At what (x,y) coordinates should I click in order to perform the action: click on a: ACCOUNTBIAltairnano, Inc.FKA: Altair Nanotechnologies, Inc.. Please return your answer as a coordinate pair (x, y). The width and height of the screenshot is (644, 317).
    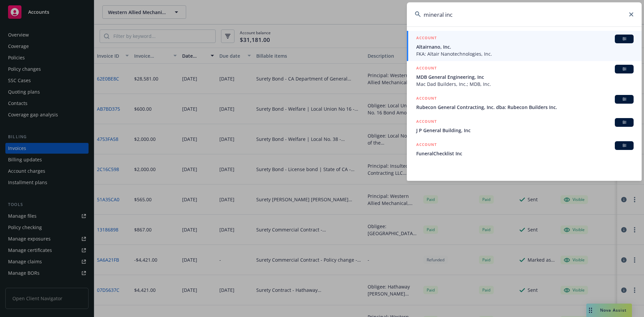
    Looking at the image, I should click on (524, 46).